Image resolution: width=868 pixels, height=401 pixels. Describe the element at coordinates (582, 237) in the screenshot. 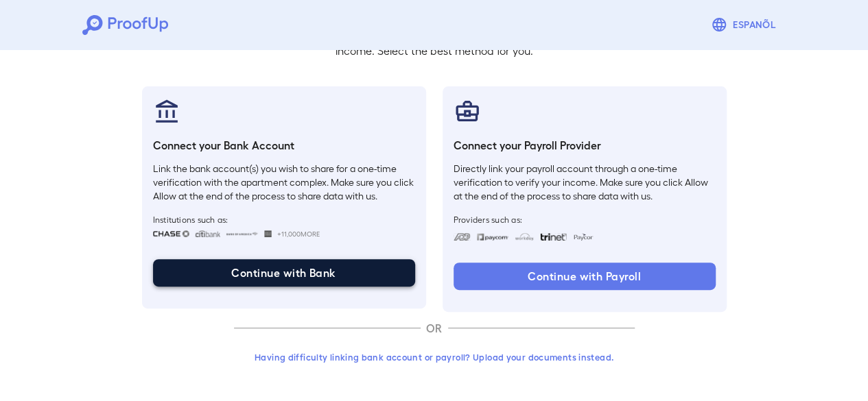

I see `img: paycon.svg` at that location.